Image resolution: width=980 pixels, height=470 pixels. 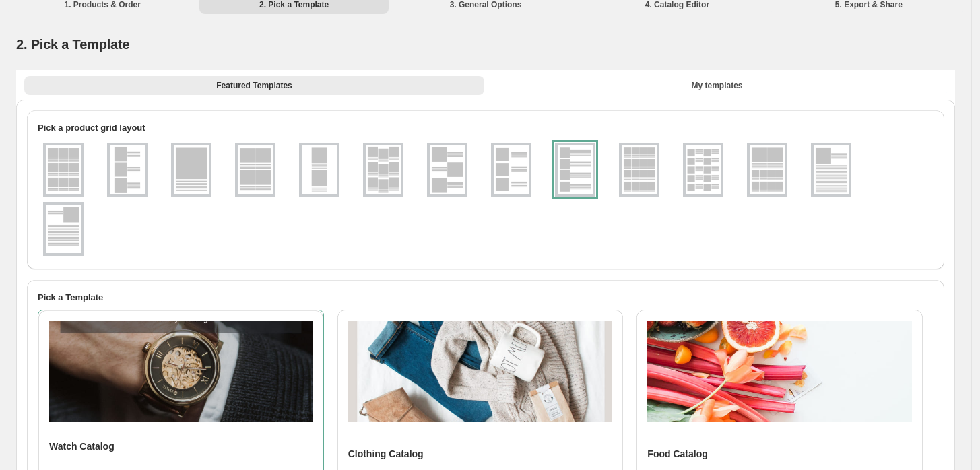 I want to click on h4: Food Catalog, so click(x=677, y=454).